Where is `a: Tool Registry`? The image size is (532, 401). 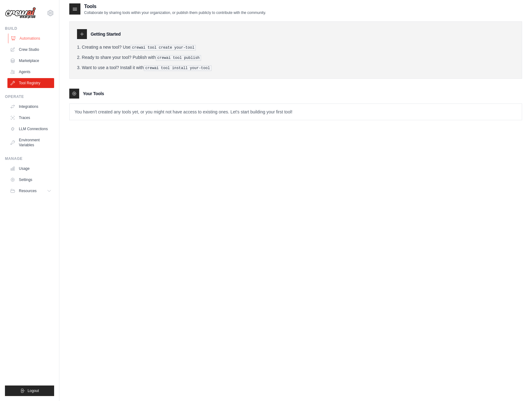 a: Tool Registry is located at coordinates (31, 83).